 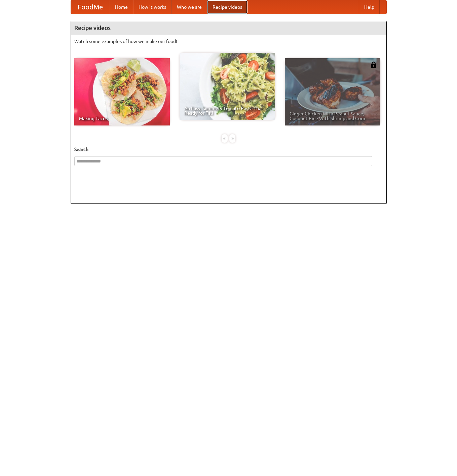 What do you see at coordinates (229, 28) in the screenshot?
I see `h4: Recipe videos` at bounding box center [229, 28].